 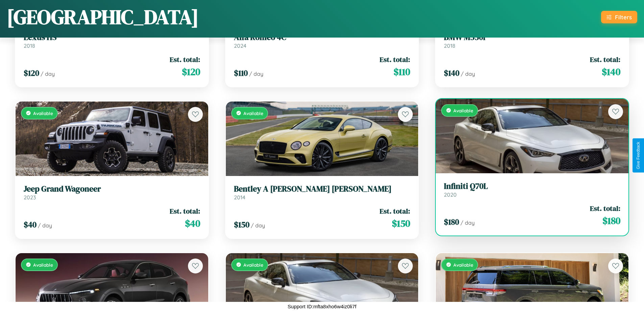 I want to click on h3: Lexus HS, so click(x=112, y=37).